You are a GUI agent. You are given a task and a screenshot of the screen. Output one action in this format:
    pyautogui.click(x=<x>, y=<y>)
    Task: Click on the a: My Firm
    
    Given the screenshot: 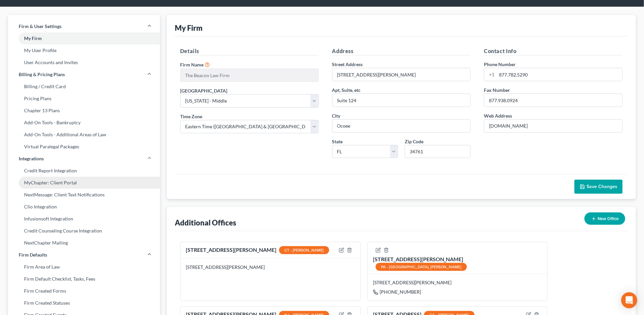 What is the action you would take?
    pyautogui.click(x=84, y=38)
    